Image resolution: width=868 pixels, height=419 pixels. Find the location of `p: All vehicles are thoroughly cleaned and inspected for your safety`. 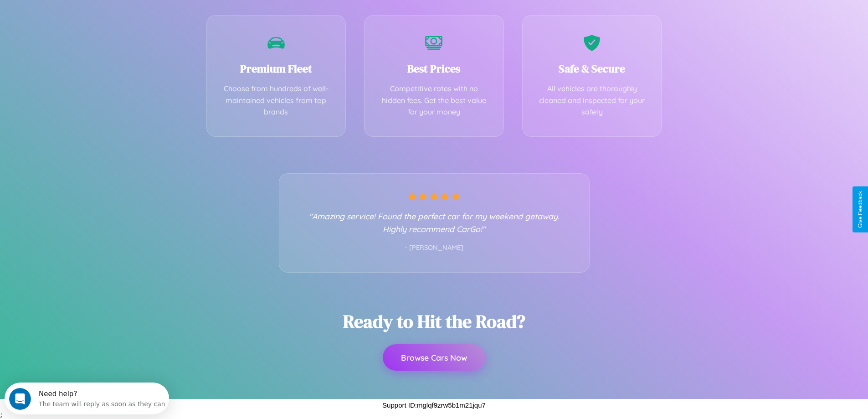

p: All vehicles are thoroughly cleaned and inspected for your safety is located at coordinates (592, 100).